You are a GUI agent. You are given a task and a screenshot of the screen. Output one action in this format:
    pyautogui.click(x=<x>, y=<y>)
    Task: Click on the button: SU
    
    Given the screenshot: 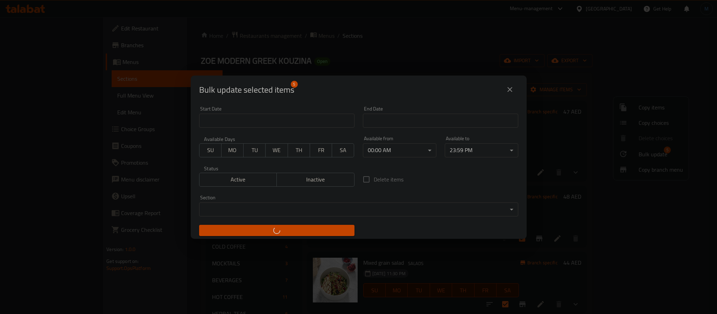 What is the action you would take?
    pyautogui.click(x=210, y=150)
    